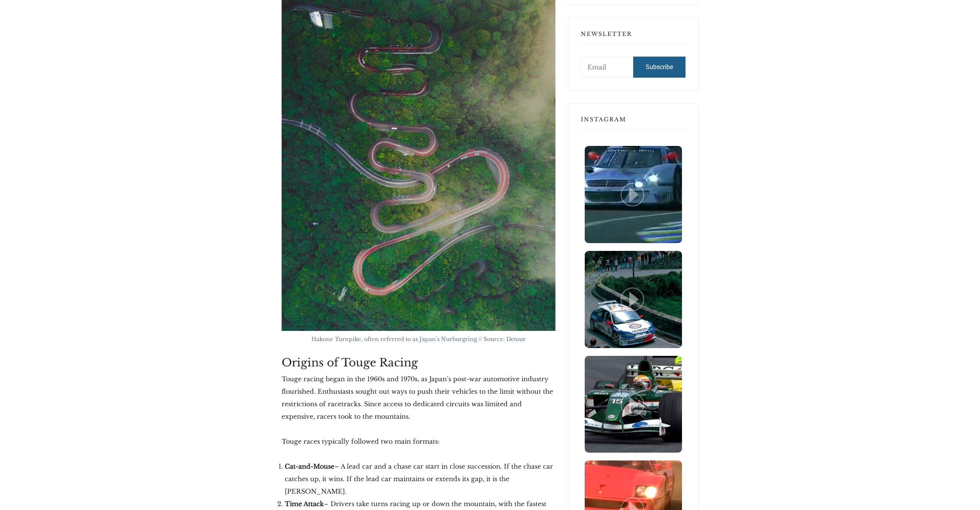 This screenshot has width=980, height=510. What do you see at coordinates (309, 467) in the screenshot?
I see `strong: Cat-and-Mouse` at bounding box center [309, 467].